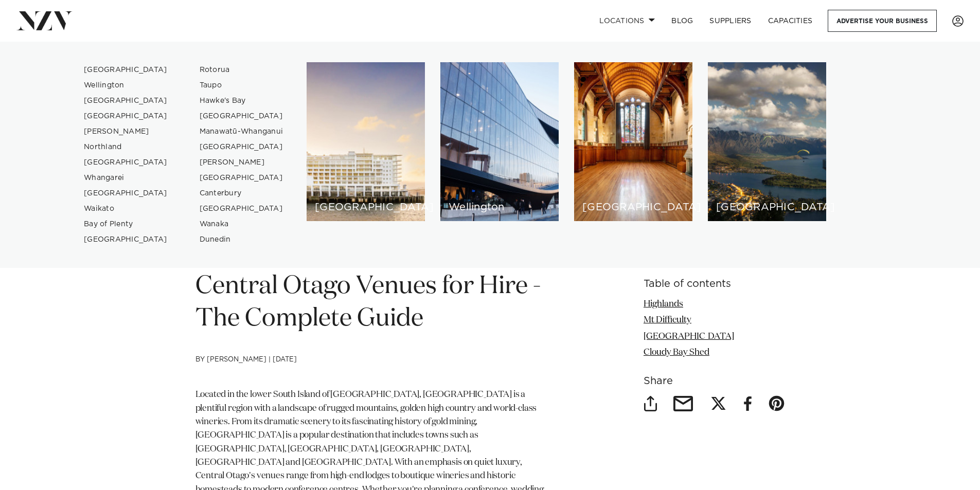  What do you see at coordinates (667, 320) in the screenshot?
I see `a: Mt Difficulty` at bounding box center [667, 320].